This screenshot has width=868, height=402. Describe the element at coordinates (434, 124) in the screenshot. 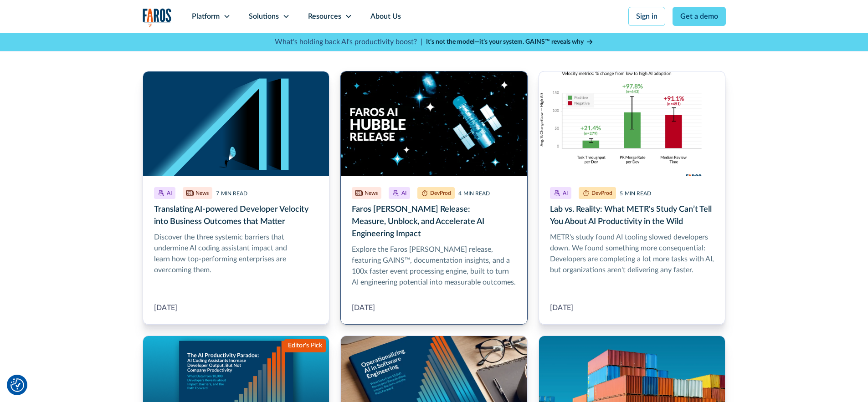

I see `img: The text Faros AI Hubble Release over an image of the Hubble telescope in a dark galaxy where som...` at that location.